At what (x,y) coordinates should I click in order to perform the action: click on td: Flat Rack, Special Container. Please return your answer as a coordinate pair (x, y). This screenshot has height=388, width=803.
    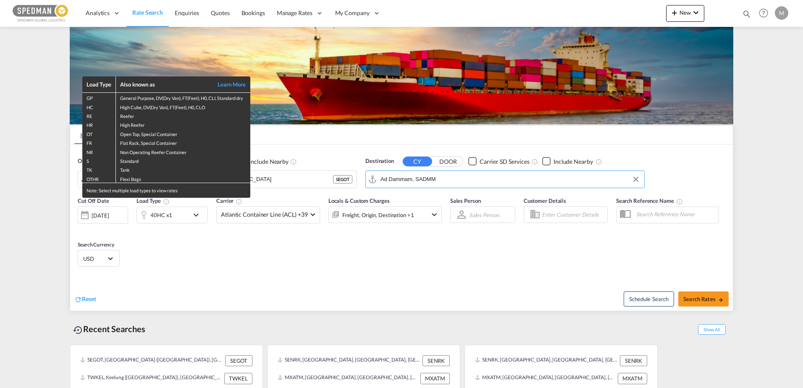
    Looking at the image, I should click on (183, 142).